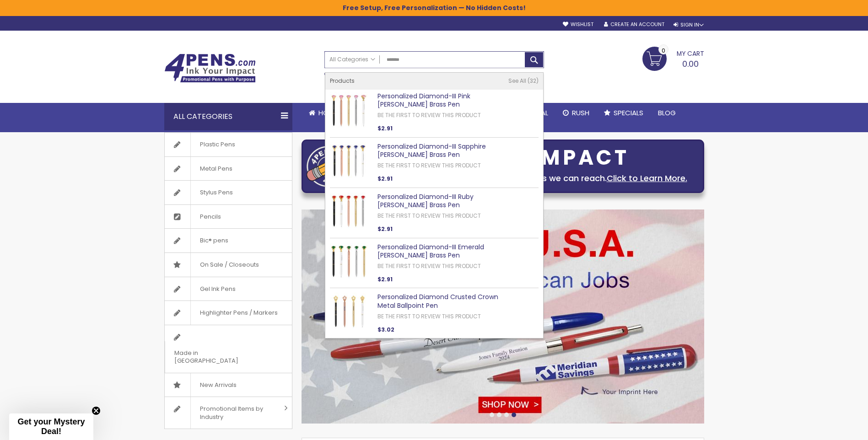  What do you see at coordinates (327, 113) in the screenshot?
I see `span: Home` at bounding box center [327, 113].